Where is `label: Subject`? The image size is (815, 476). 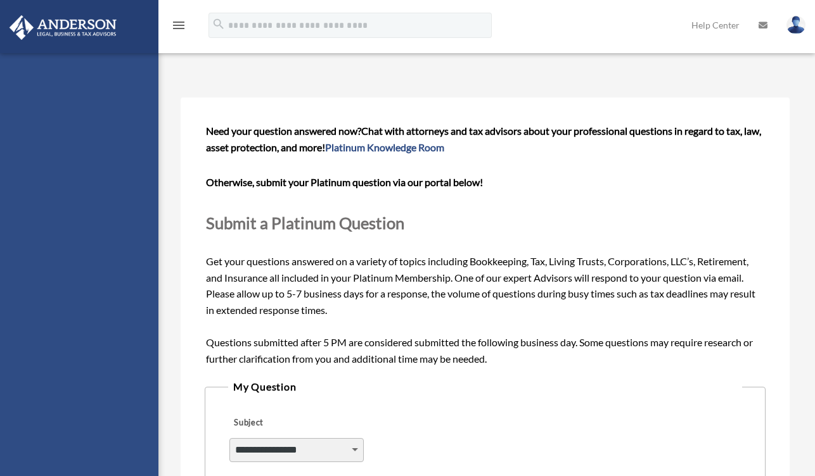 label: Subject is located at coordinates (290, 423).